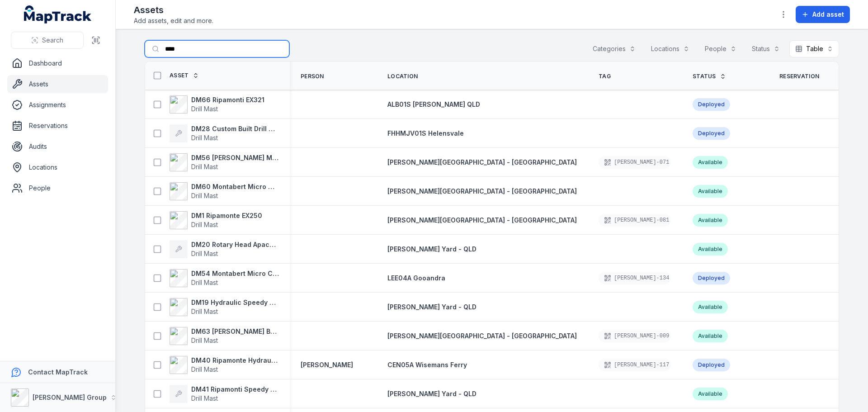 The image size is (868, 412). Describe the element at coordinates (224, 249) in the screenshot. I see `a: DM20 Rotary Head Apache 1Drill Mast` at that location.